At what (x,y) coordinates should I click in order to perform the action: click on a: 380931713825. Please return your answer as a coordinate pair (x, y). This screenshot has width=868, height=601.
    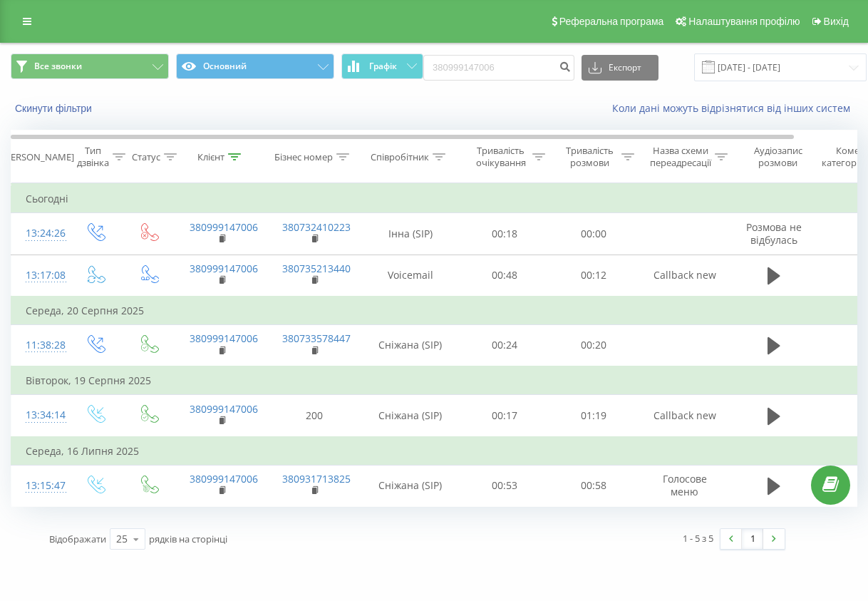
    Looking at the image, I should click on (316, 478).